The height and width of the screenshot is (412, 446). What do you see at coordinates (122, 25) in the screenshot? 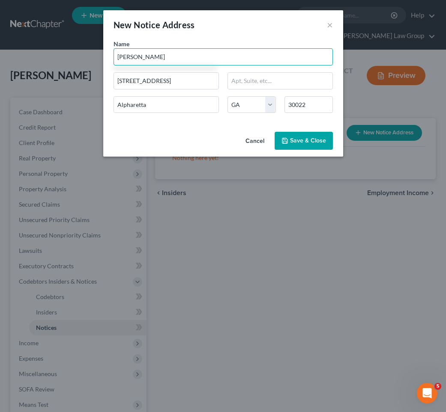
I see `span: New` at bounding box center [122, 25].